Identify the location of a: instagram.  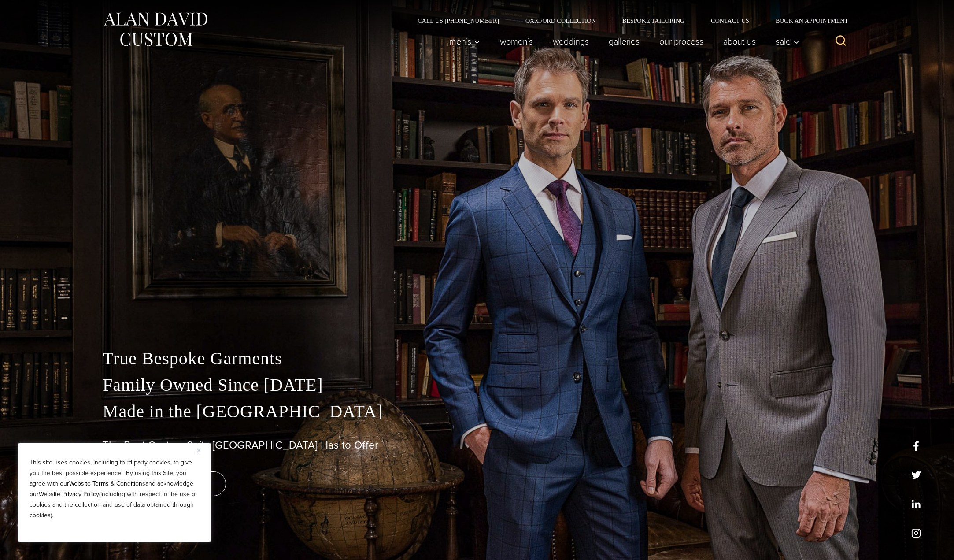
(916, 533).